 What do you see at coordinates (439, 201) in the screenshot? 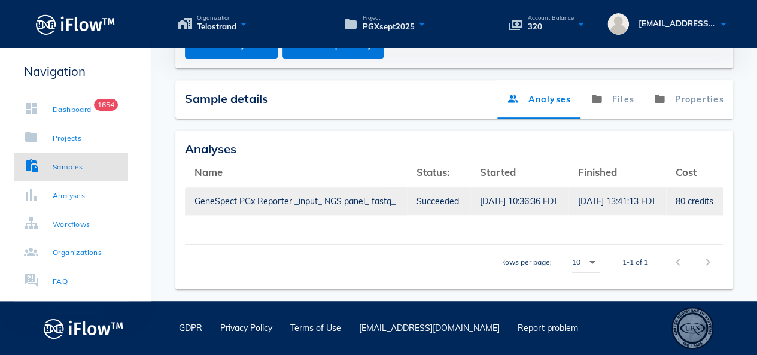
I see `div: Succeeded` at bounding box center [439, 201].